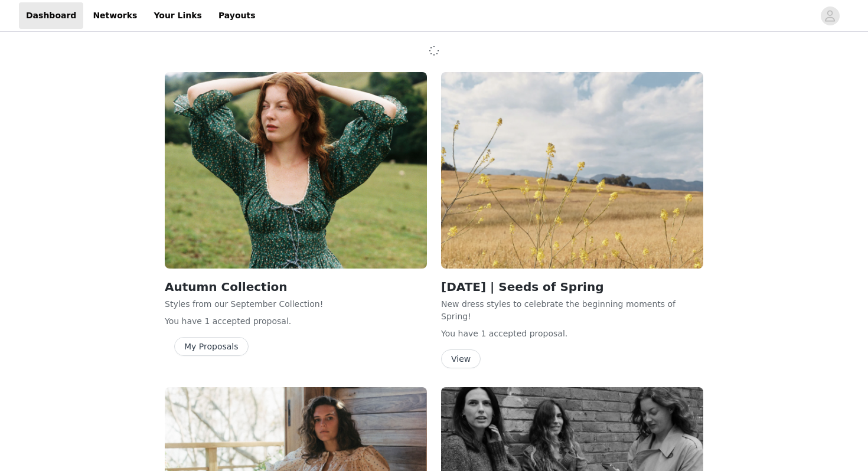 Image resolution: width=868 pixels, height=471 pixels. What do you see at coordinates (830, 16) in the screenshot?
I see `div: avatar` at bounding box center [830, 16].